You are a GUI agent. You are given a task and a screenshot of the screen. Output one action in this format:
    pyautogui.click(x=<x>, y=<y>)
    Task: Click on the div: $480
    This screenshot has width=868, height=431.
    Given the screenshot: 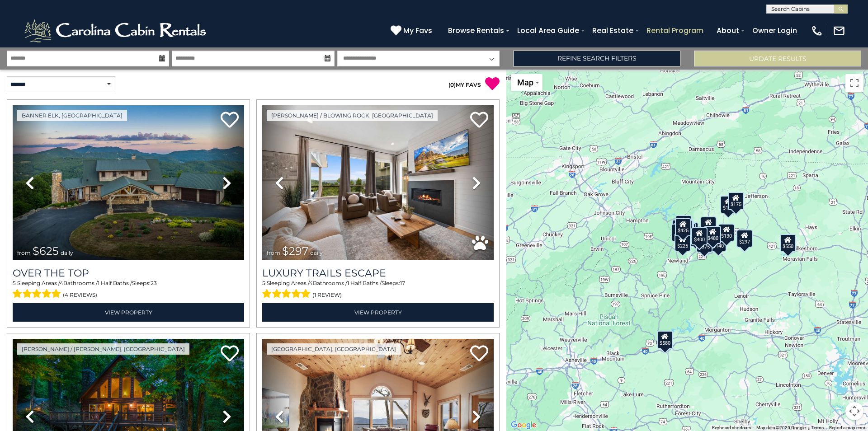 What is the action you would take?
    pyautogui.click(x=713, y=235)
    